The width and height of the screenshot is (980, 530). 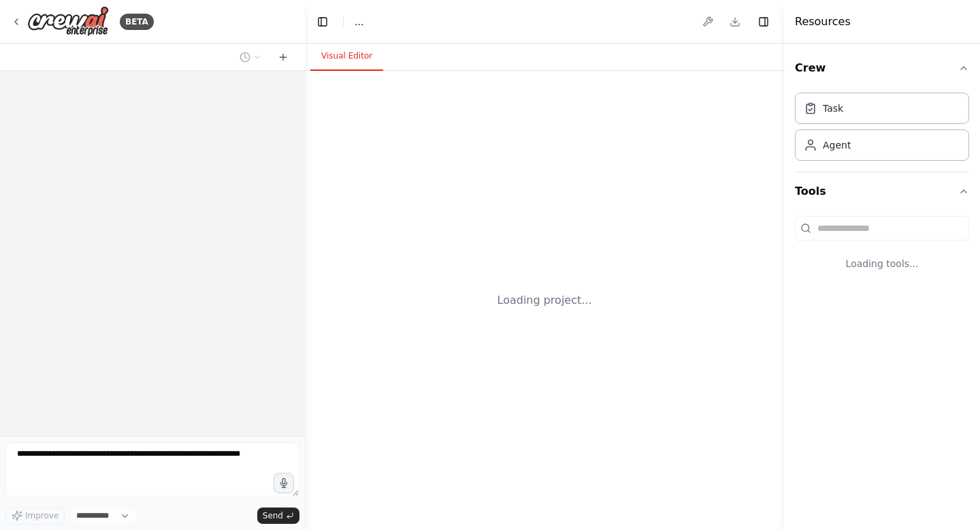 What do you see at coordinates (273, 515) in the screenshot?
I see `span: Send` at bounding box center [273, 515].